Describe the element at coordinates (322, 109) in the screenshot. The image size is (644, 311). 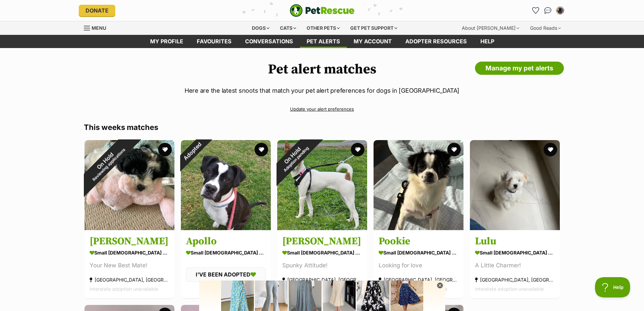
I see `a: Update your alert preferences` at that location.